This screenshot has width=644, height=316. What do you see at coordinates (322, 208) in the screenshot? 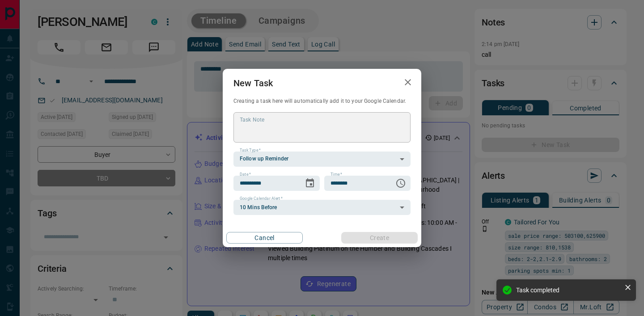
I see `div: 10 Mins Before` at bounding box center [322, 208].